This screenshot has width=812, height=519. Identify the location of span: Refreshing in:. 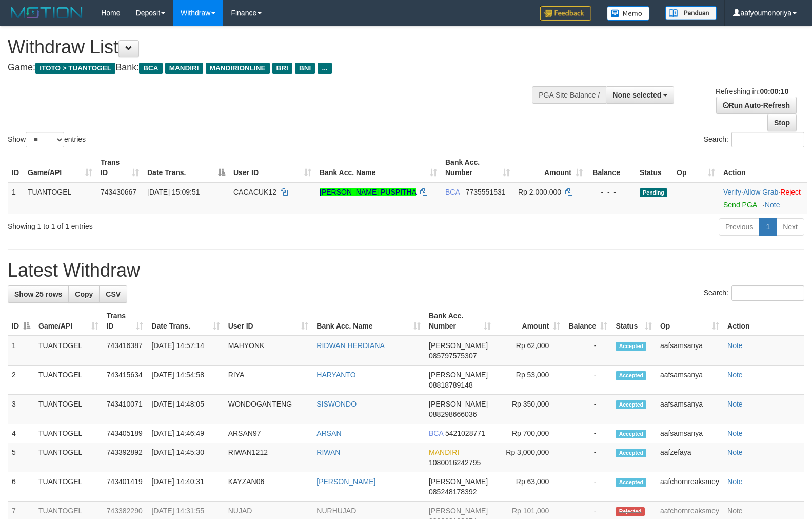
(752, 92).